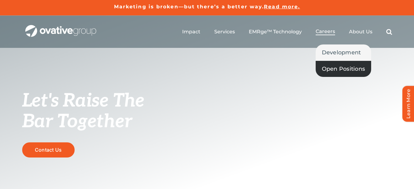 The height and width of the screenshot is (189, 414). I want to click on span: Careers, so click(325, 31).